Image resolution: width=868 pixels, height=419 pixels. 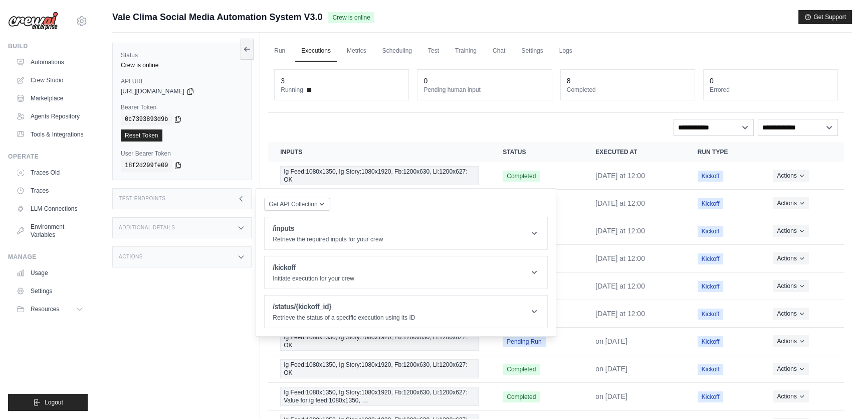 What do you see at coordinates (33, 21) in the screenshot?
I see `img: Logo` at bounding box center [33, 21].